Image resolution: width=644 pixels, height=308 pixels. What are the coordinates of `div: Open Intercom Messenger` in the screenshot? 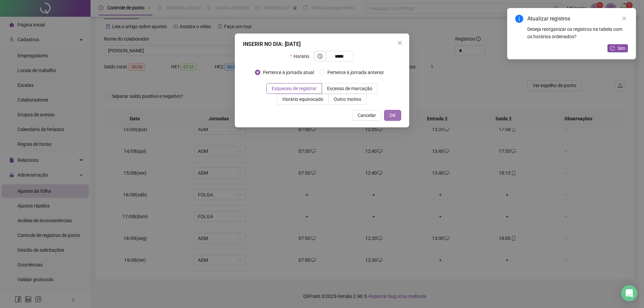 It's located at (630, 294).